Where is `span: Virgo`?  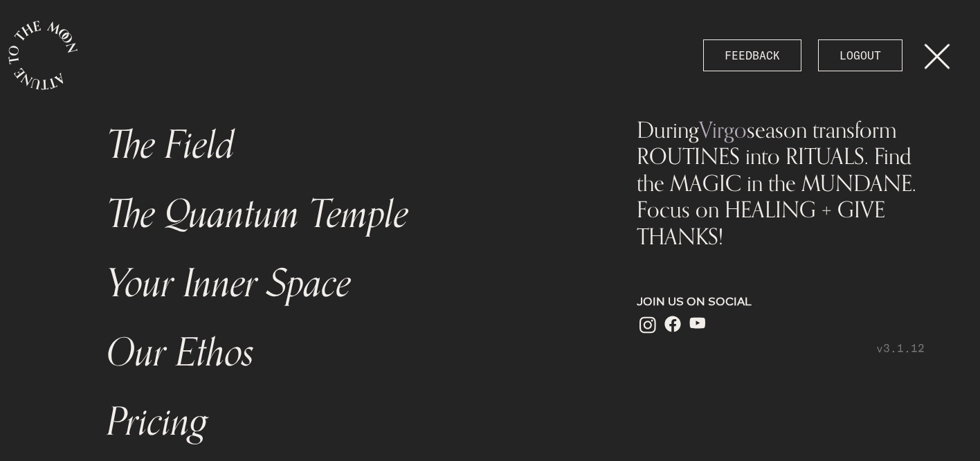 span: Virgo is located at coordinates (723, 129).